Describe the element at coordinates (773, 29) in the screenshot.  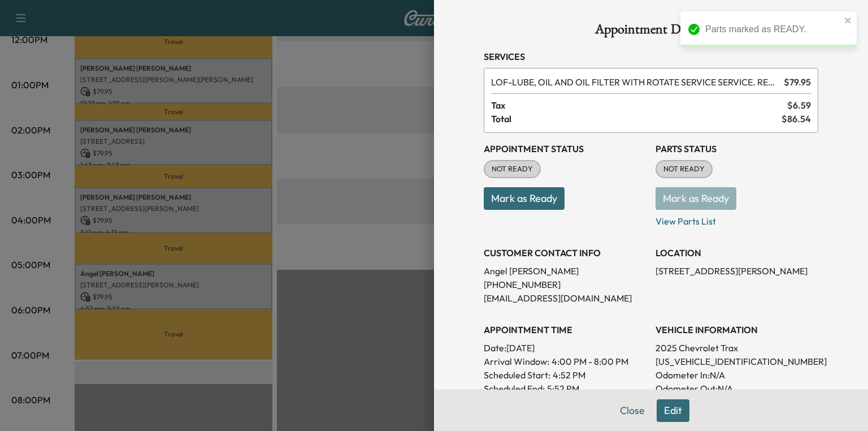
I see `div: Parts marked as READY.` at that location.